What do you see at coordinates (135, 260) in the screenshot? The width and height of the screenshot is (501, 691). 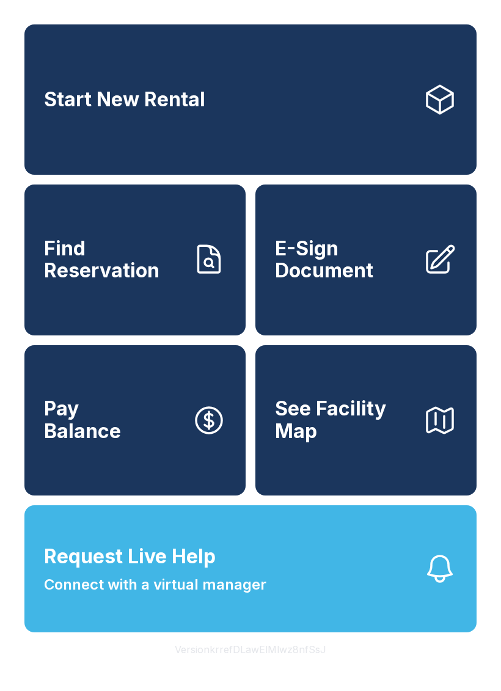 I see `a: Find Reservation` at bounding box center [135, 260].